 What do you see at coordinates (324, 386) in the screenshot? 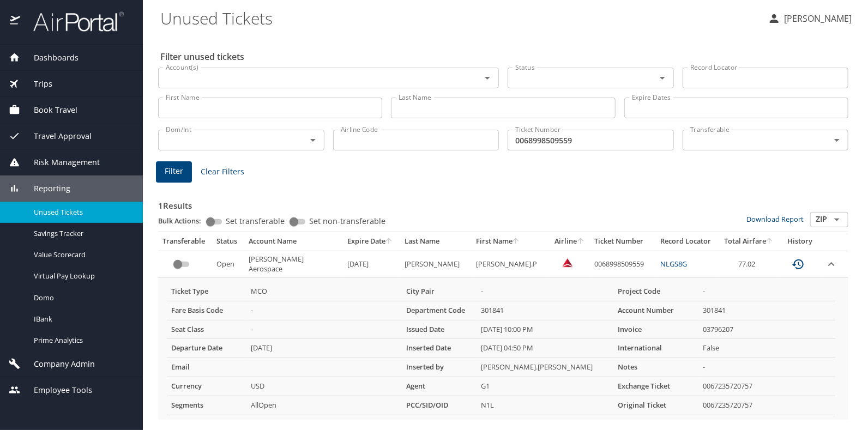
I see `td: USD` at bounding box center [324, 386].